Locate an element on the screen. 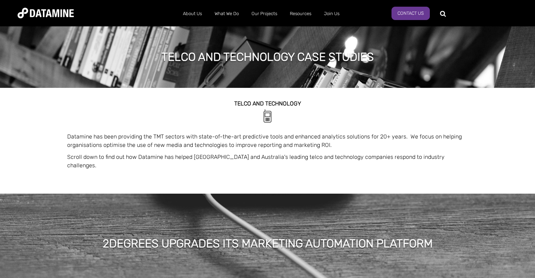 The width and height of the screenshot is (535, 278). img: Datamine is located at coordinates (46, 13).